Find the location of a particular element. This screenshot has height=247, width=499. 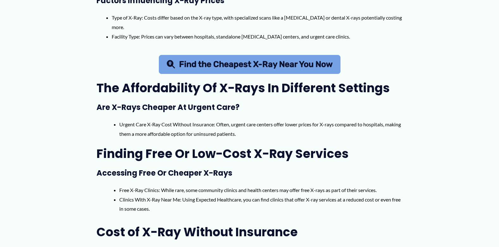

span: Cost of X-Ray Without Insurance is located at coordinates (197, 232).